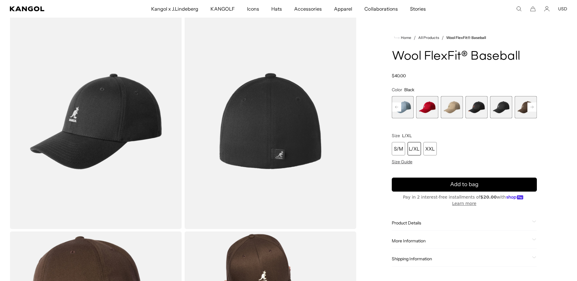  I want to click on div: 2 of 17, so click(403, 107).